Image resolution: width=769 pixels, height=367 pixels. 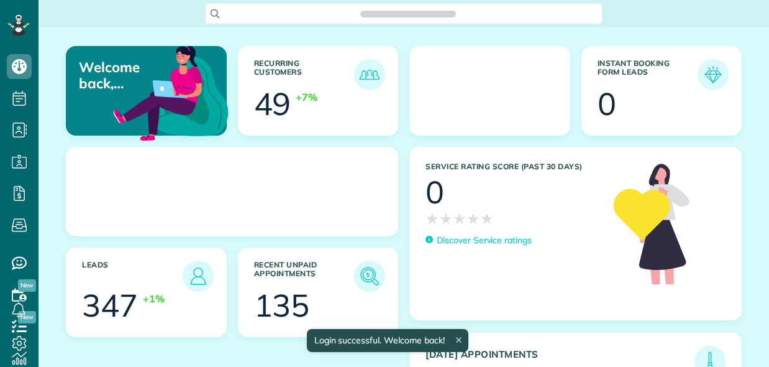 I want to click on img: icon_recurring_customers-cf858462ba22bcd05b5a5880d41d6543d210077de5bb9ebc9590e49fd87d84ed.png, so click(x=370, y=75).